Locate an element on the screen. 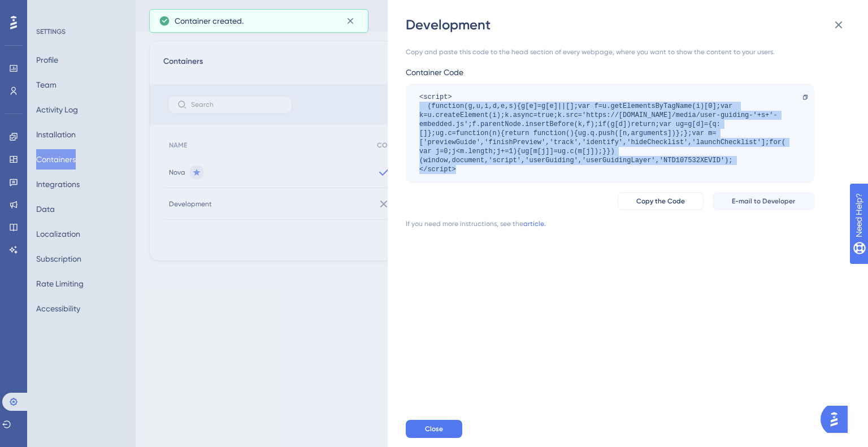  button: Close is located at coordinates (434, 429).